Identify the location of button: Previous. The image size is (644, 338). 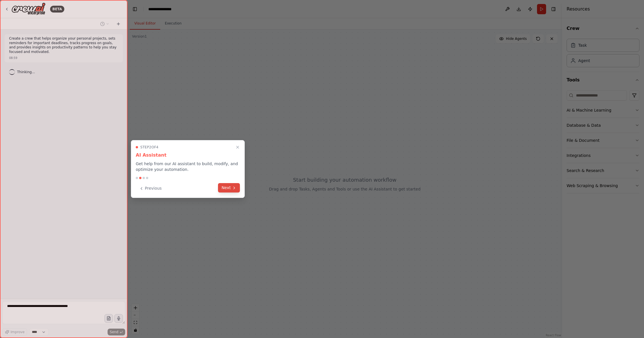
(150, 188).